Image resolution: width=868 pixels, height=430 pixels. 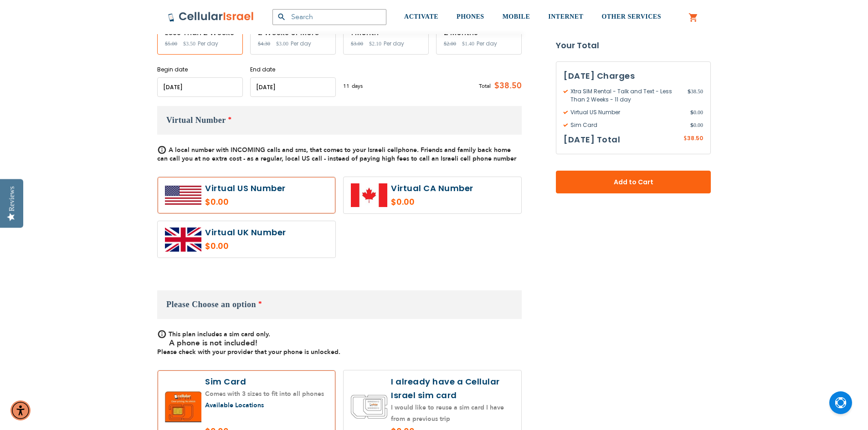 What do you see at coordinates (171, 44) in the screenshot?
I see `span: $5.00` at bounding box center [171, 44].